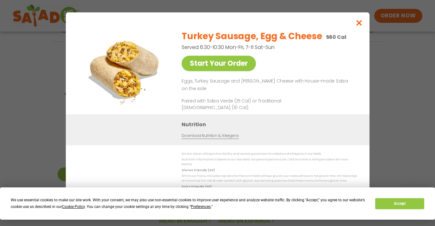  What do you see at coordinates (124, 69) in the screenshot?
I see `img: Featured product photo for Turkey Sausage, Egg & Cheese` at bounding box center [124, 69].